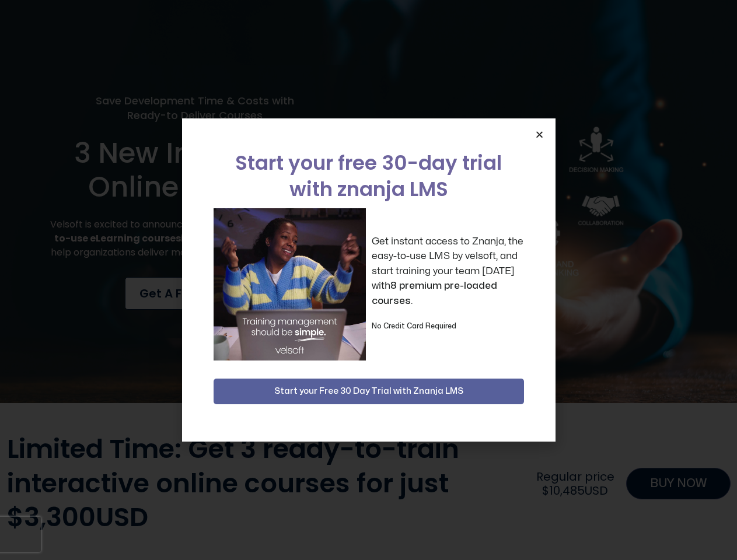  I want to click on a: Close, so click(539, 134).